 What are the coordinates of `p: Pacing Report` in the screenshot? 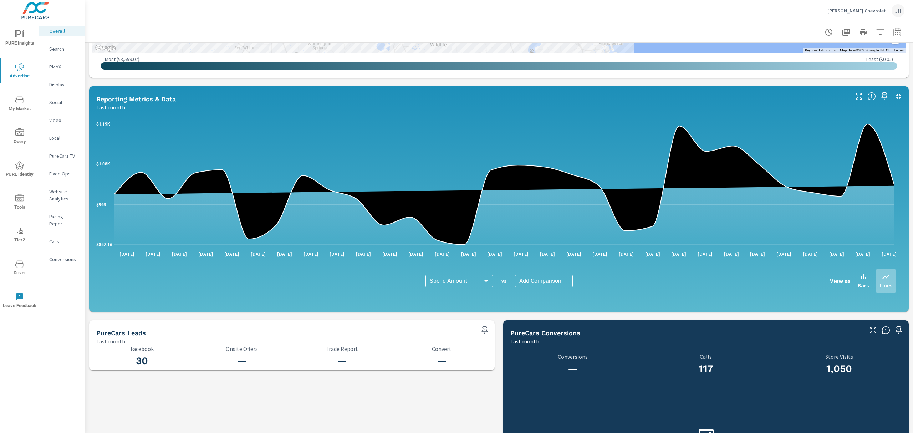 It's located at (64, 220).